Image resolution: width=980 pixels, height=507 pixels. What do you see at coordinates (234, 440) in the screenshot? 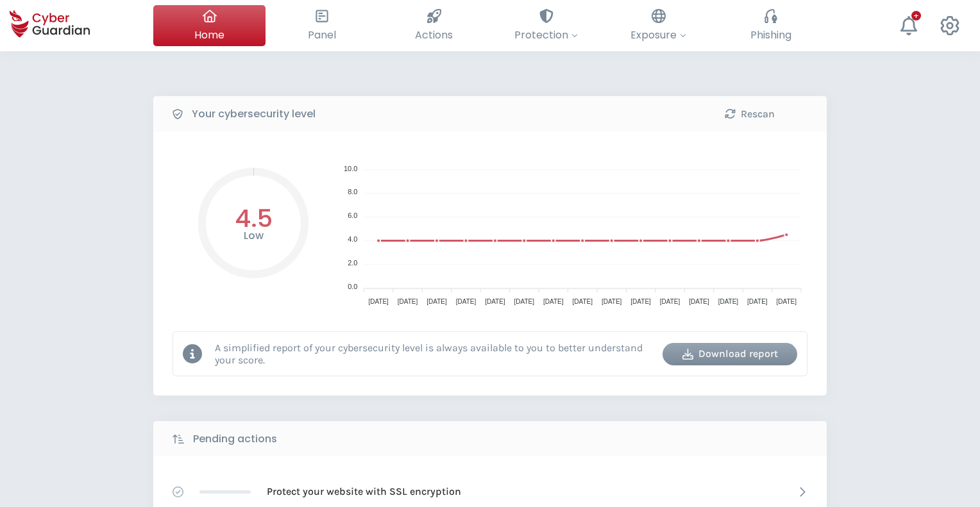
I see `b: Pending actions` at bounding box center [234, 440].